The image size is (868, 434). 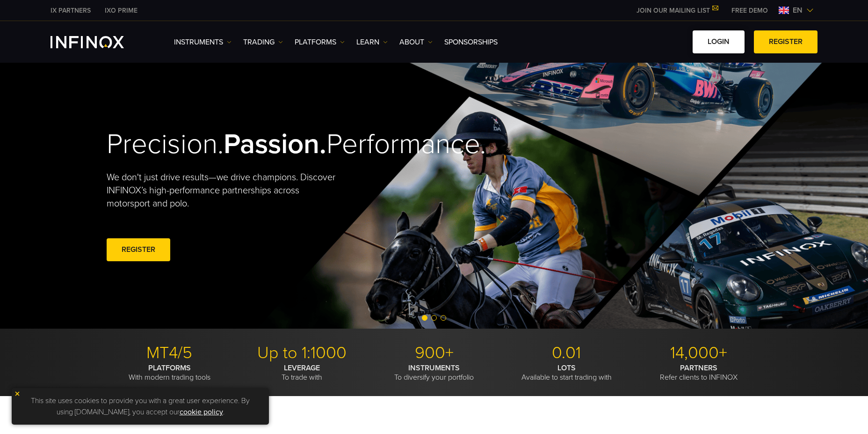 What do you see at coordinates (202, 42) in the screenshot?
I see `a: Instruments` at bounding box center [202, 42].